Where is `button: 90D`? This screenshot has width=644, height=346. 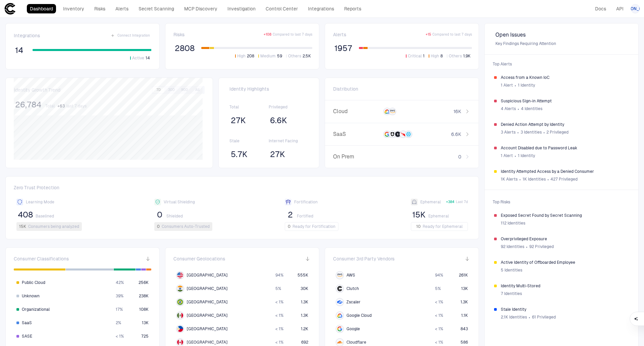 button: 90D is located at coordinates (184, 90).